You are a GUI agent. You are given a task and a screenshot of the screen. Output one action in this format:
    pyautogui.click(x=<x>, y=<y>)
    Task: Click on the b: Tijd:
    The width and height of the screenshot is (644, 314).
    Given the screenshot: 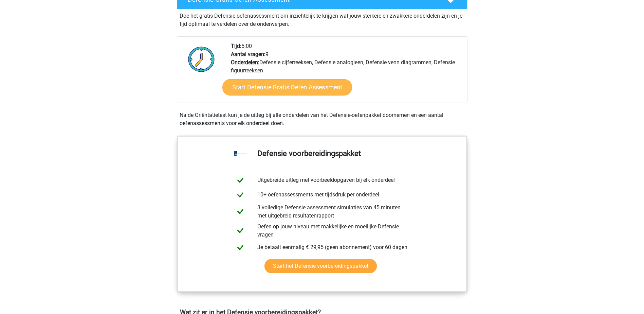 What is the action you would take?
    pyautogui.click(x=236, y=46)
    